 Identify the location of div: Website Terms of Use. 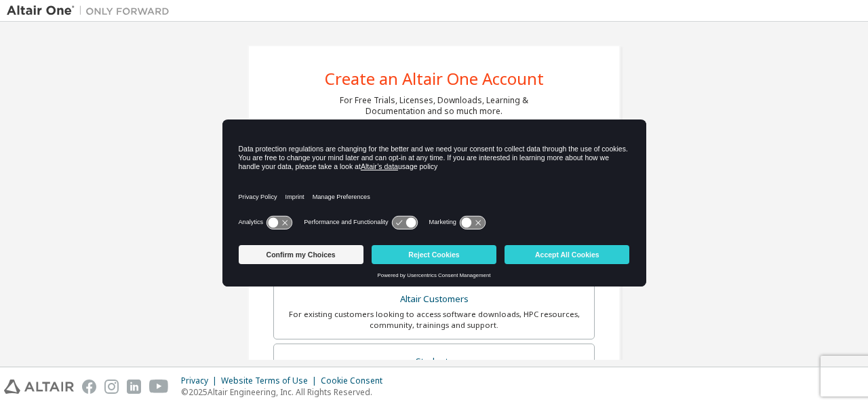
(271, 380).